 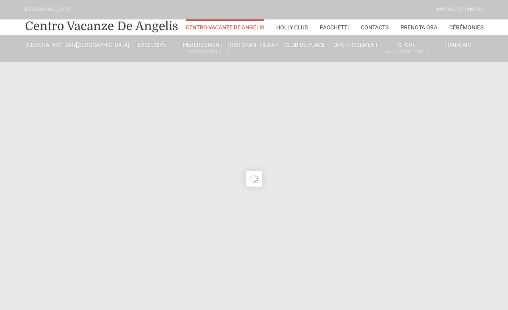 What do you see at coordinates (407, 48) in the screenshot?
I see `a: SportAll Season Tennis` at bounding box center [407, 48].